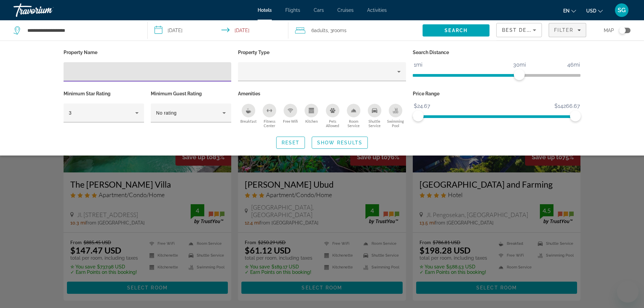  I want to click on p: Search Distance, so click(496, 52).